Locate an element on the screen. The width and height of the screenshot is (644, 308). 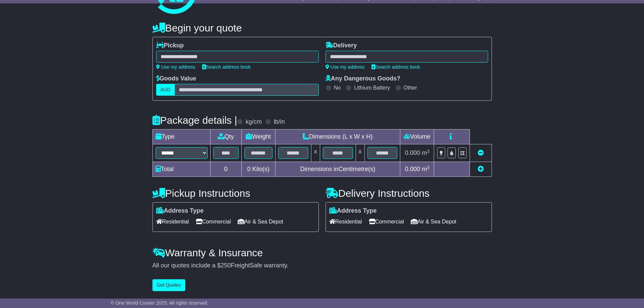
a: Remove this item is located at coordinates (480, 153).